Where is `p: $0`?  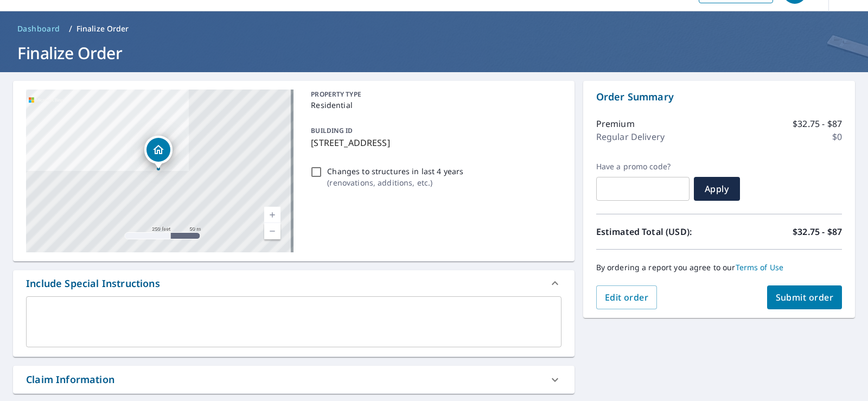 p: $0 is located at coordinates (837, 137).